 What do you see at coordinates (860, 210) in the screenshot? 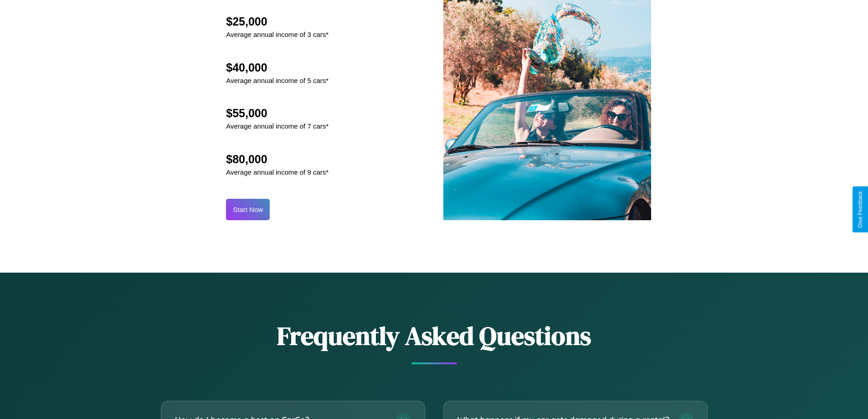
I see `div: Give Feedback` at bounding box center [860, 210].